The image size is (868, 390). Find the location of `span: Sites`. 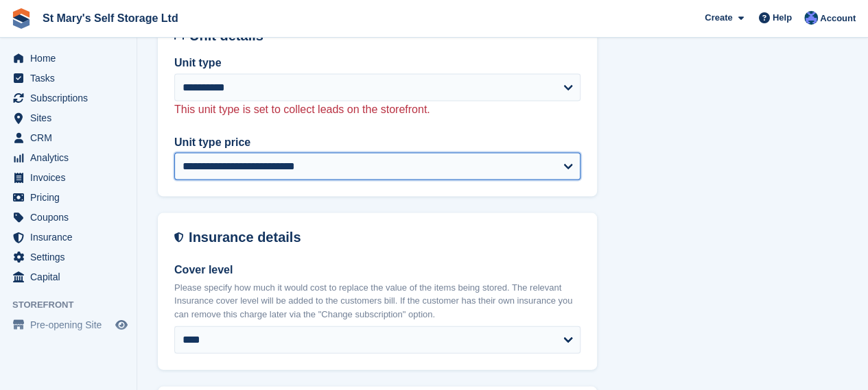

span: Sites is located at coordinates (72, 118).